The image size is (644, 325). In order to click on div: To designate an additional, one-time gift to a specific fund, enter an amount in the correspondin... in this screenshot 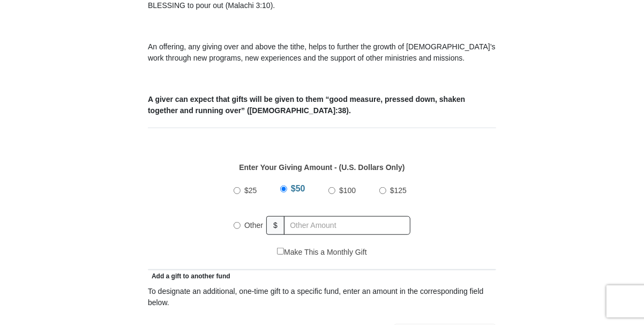, I will do `click(322, 297)`.